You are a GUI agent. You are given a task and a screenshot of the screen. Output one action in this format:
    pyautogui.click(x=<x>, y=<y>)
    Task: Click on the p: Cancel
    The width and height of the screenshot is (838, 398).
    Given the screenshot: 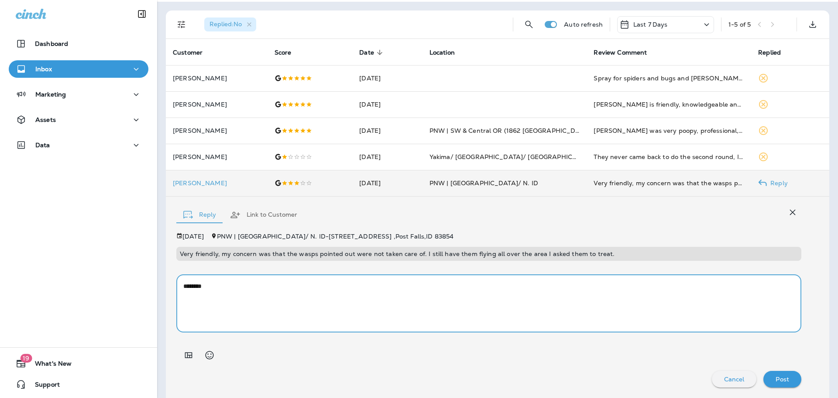 What is the action you would take?
    pyautogui.click(x=735, y=379)
    